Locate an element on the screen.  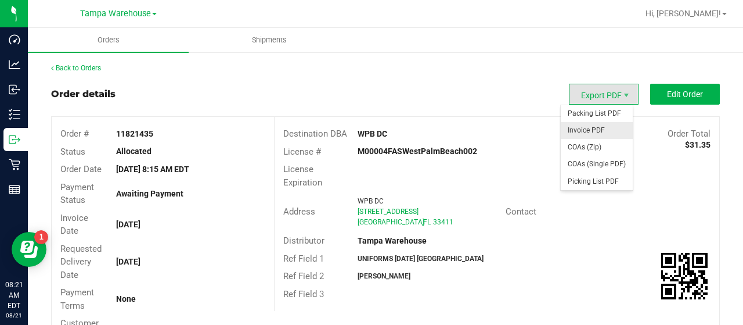
a: Orders is located at coordinates (108, 40).